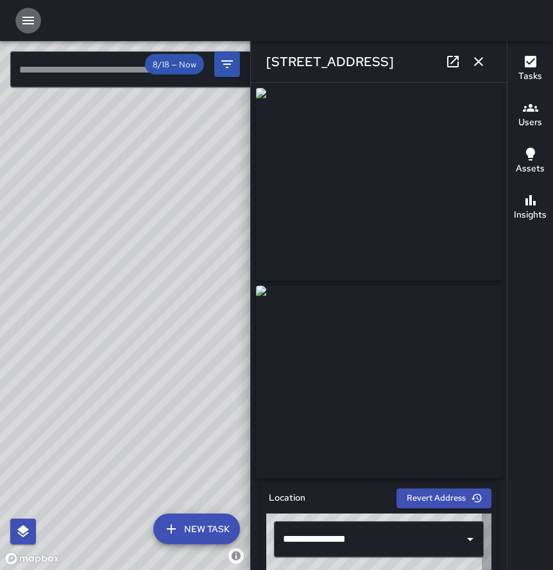 This screenshot has width=553, height=570. Describe the element at coordinates (444, 498) in the screenshot. I see `button: Revert Address` at that location.